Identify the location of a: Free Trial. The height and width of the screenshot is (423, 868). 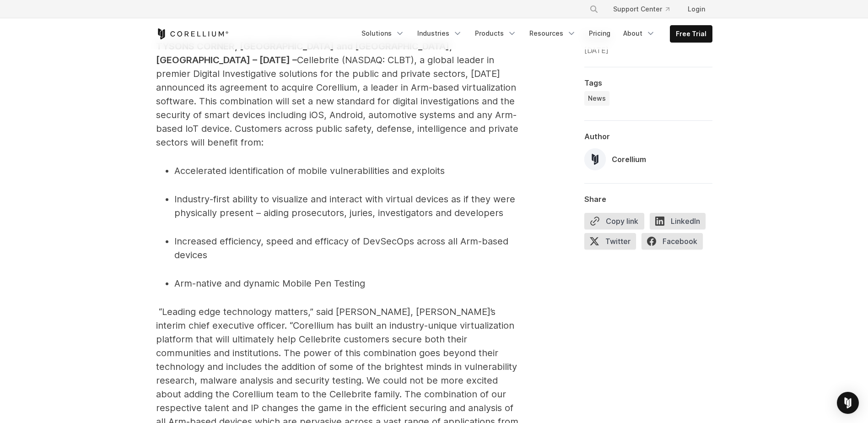
(691, 34).